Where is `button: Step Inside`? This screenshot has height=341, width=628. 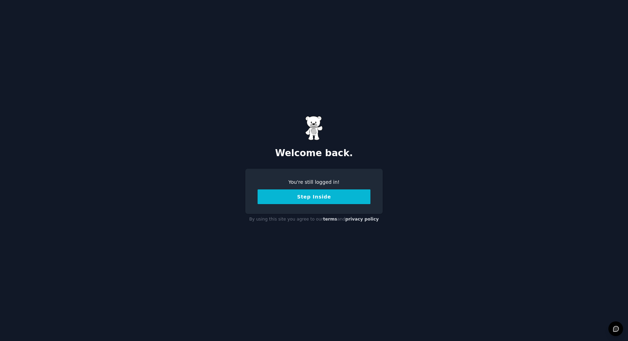 button: Step Inside is located at coordinates (314, 197).